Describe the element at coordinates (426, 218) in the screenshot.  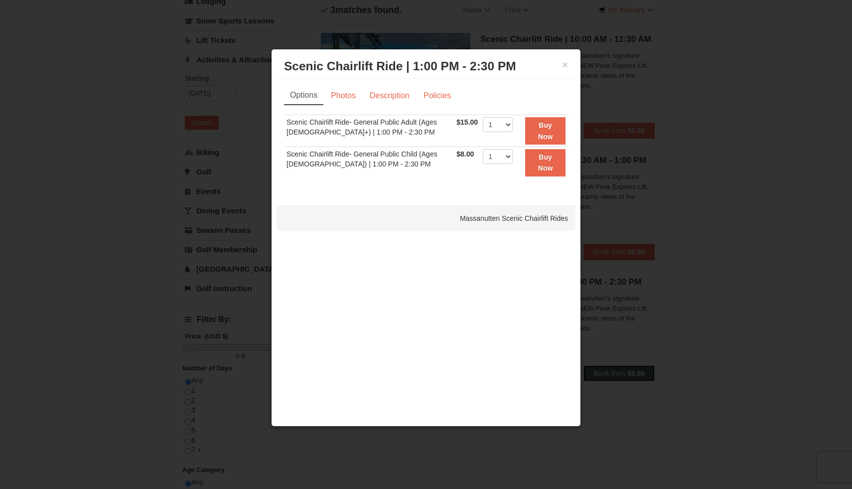
I see `div: Massanutten Scenic Chairlift Rides` at that location.